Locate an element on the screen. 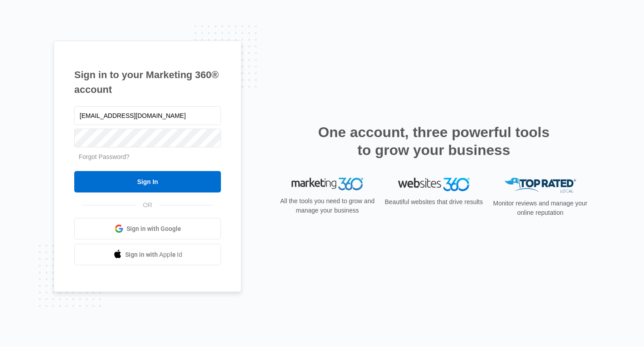 The width and height of the screenshot is (644, 347). span: Sign in with Google is located at coordinates (154, 229).